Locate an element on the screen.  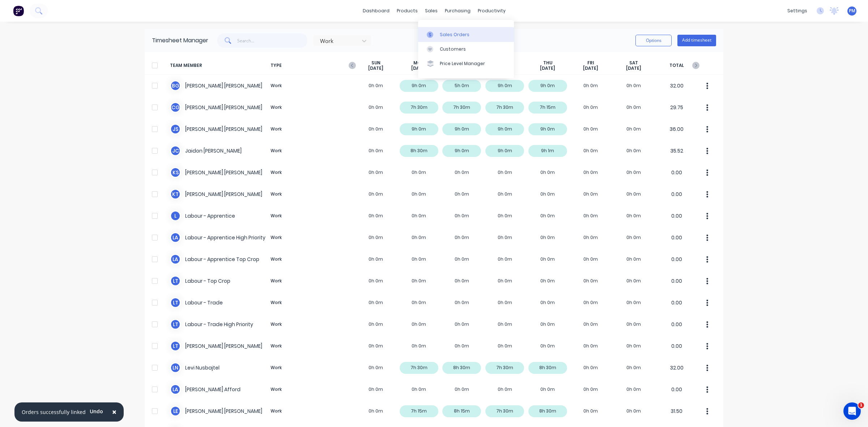
div: Orders successfully linked is located at coordinates (53, 412).